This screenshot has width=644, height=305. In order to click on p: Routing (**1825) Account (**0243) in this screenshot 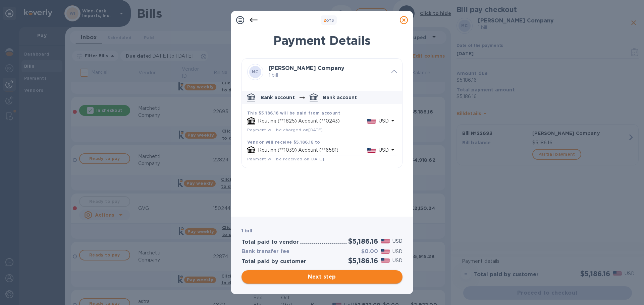, I will do `click(312, 121)`.